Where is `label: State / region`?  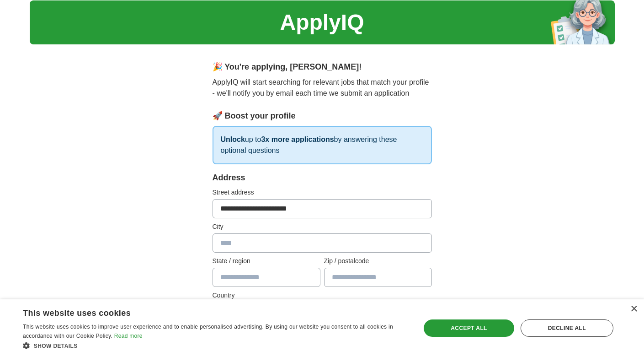
label: State / region is located at coordinates (266, 261).